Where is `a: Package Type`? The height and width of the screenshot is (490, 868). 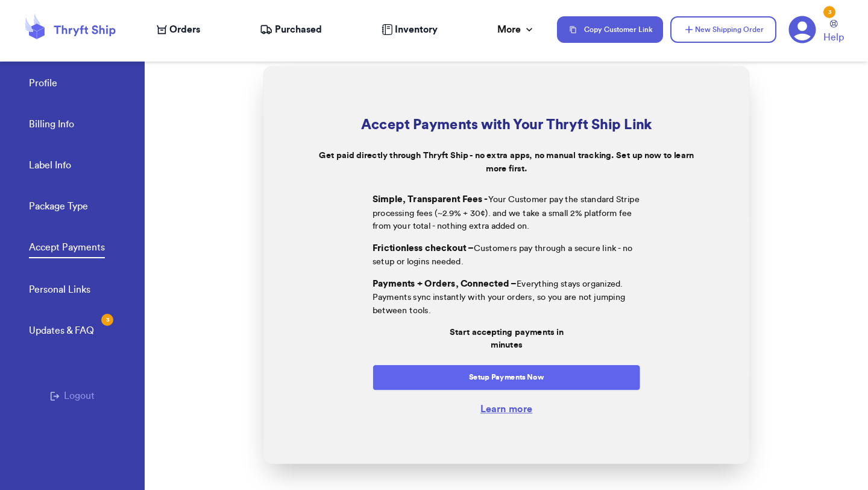
a: Package Type is located at coordinates (59, 208).